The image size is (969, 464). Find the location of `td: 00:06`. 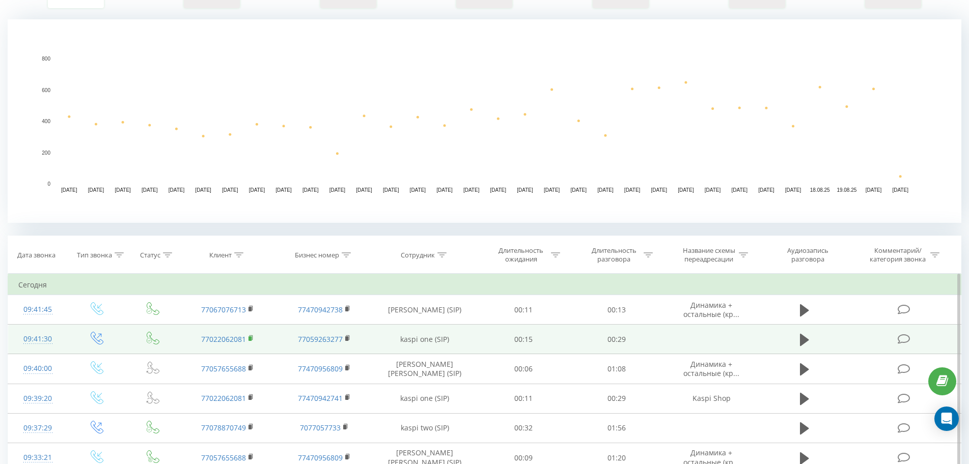

td: 00:06 is located at coordinates (523, 369).